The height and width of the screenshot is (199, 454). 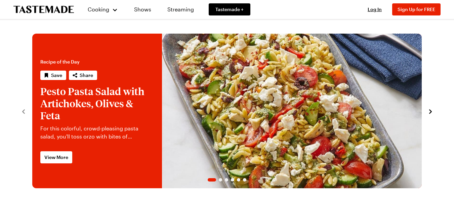 I want to click on span: Go to slide 4, so click(x=233, y=180).